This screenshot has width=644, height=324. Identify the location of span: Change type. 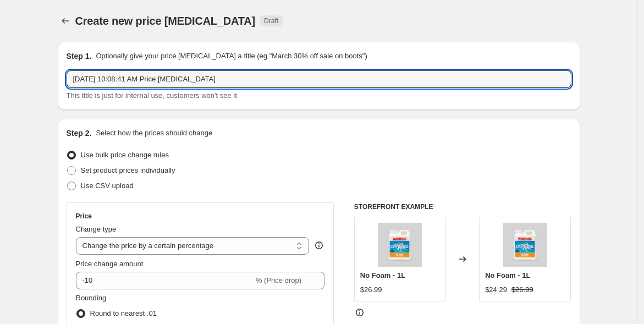
(97, 228).